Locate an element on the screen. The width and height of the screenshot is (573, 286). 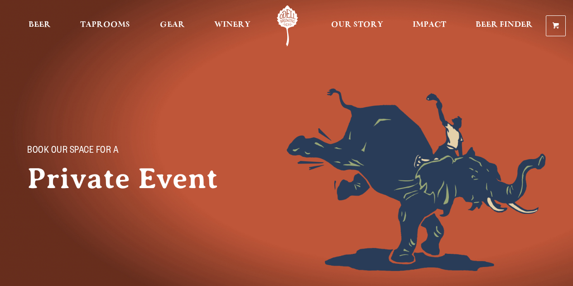
a: Winery is located at coordinates (233, 26).